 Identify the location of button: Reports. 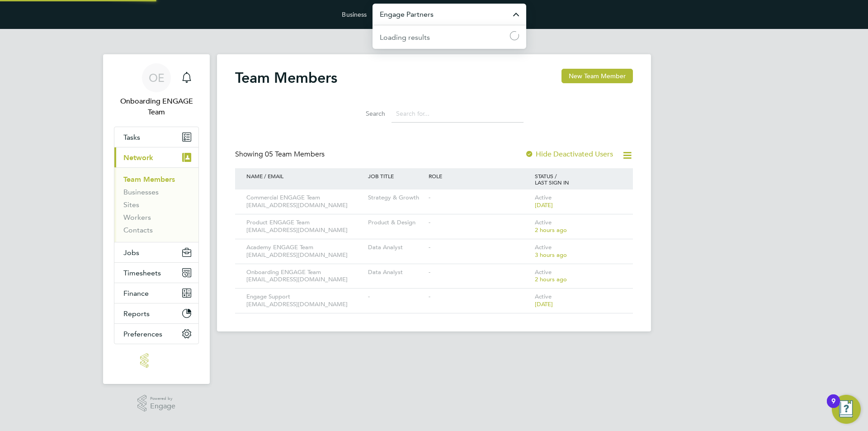
(156, 314).